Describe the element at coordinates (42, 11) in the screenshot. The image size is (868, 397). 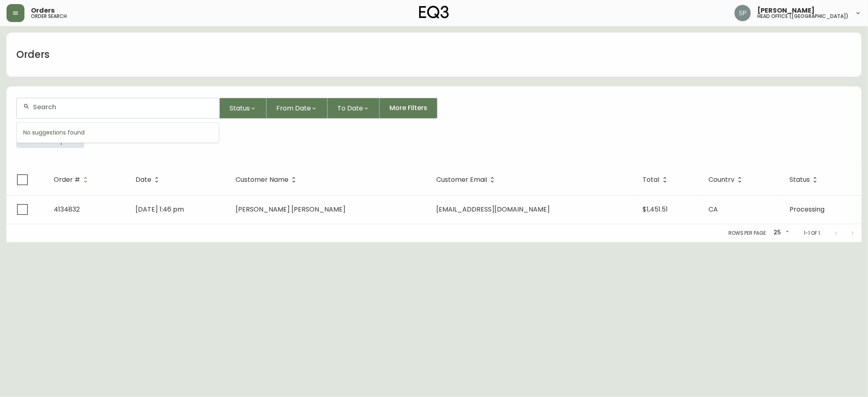
I see `span: Orders` at that location.